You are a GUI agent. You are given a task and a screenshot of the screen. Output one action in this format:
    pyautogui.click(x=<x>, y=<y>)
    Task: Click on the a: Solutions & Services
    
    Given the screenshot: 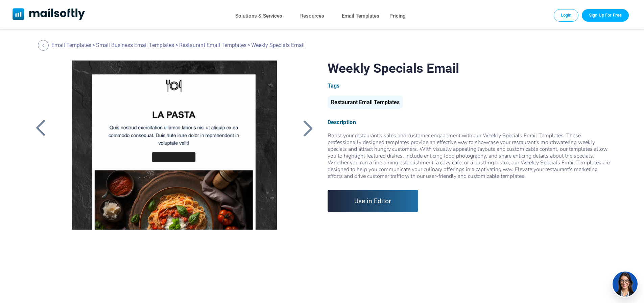 What is the action you would take?
    pyautogui.click(x=259, y=16)
    